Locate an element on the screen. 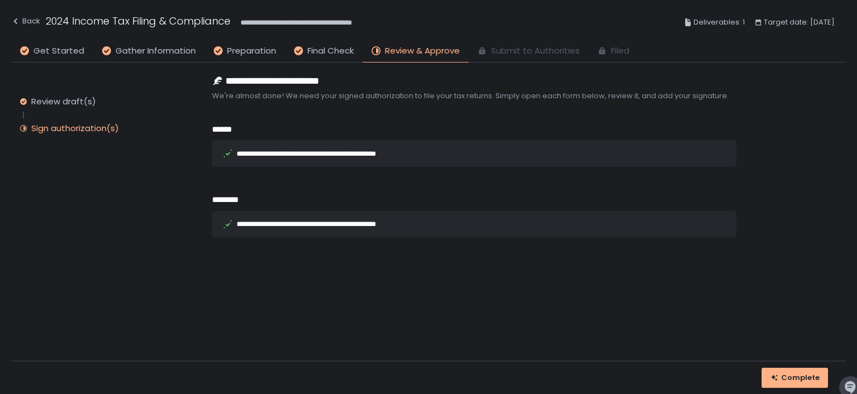  div: Back is located at coordinates (26, 21).